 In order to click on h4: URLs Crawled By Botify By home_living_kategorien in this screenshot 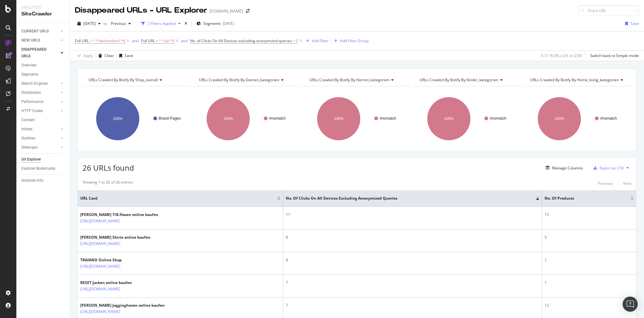, I will do `click(579, 80)`.